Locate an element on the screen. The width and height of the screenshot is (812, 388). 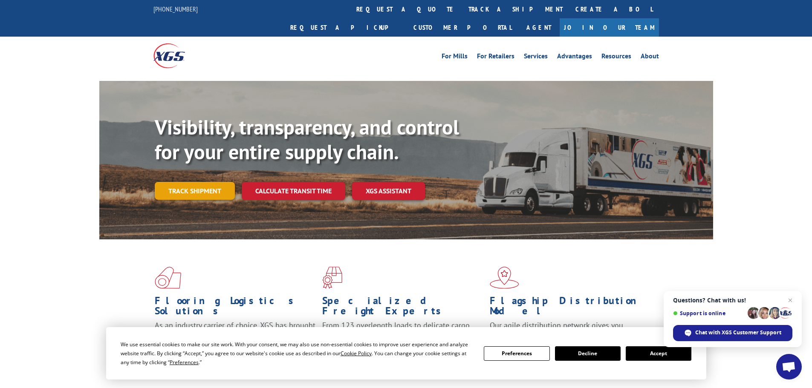
a: For Mills is located at coordinates (454, 58).